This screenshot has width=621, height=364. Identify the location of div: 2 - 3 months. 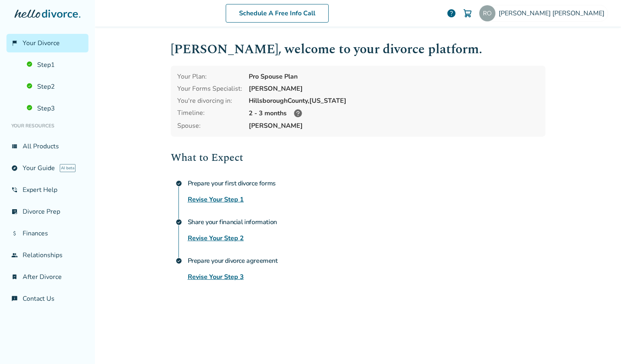
(393, 113).